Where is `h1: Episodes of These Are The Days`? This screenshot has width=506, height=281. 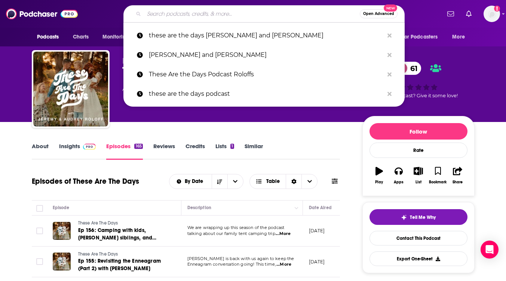 h1: Episodes of These Are The Days is located at coordinates (85, 181).